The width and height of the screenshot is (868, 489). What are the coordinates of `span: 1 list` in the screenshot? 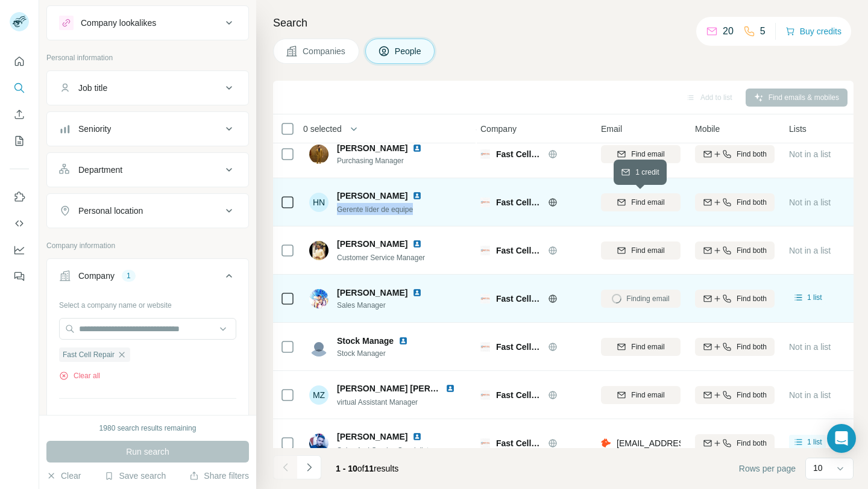 It's located at (814, 442).